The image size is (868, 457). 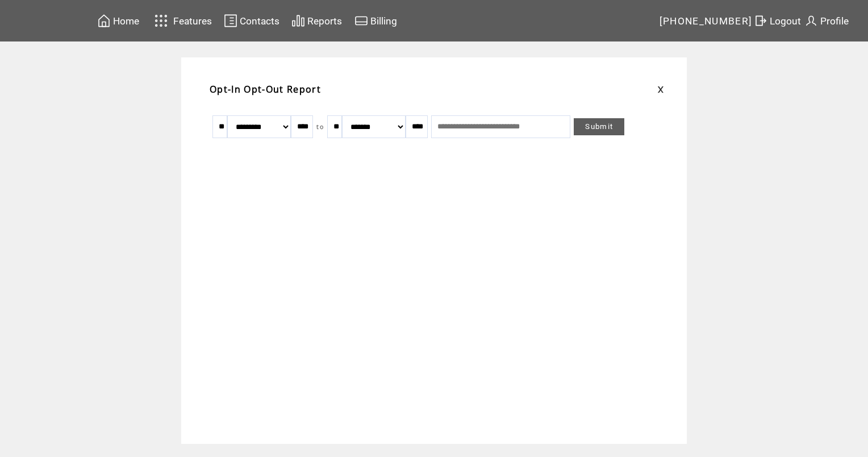 What do you see at coordinates (118, 20) in the screenshot?
I see `a: Home` at bounding box center [118, 20].